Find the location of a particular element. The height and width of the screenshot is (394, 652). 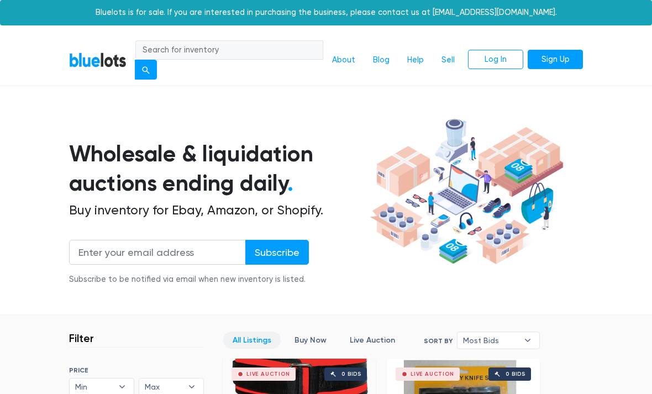

input: Search for inventory is located at coordinates (229, 50).